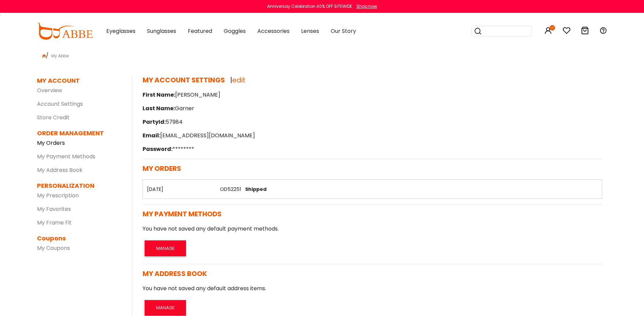 Image resolution: width=644 pixels, height=316 pixels. What do you see at coordinates (239, 80) in the screenshot?
I see `a: edit` at bounding box center [239, 80].